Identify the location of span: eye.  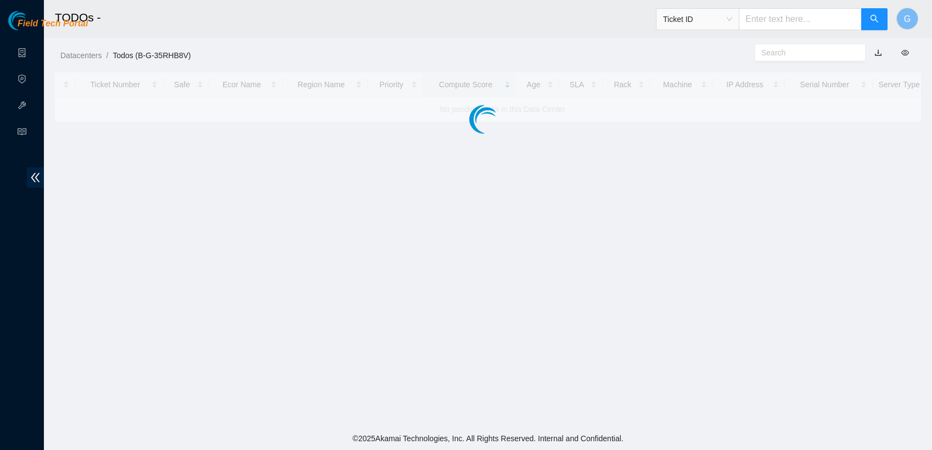
(905, 53).